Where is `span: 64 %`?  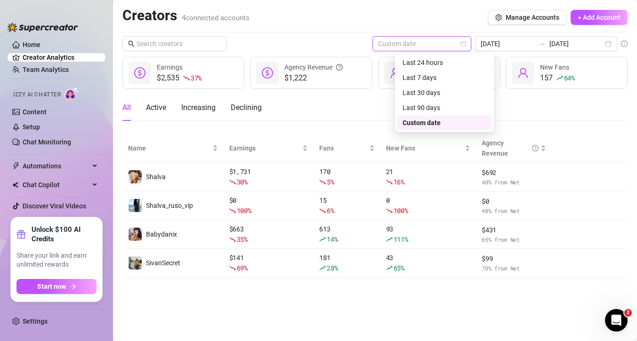 span: 64 % is located at coordinates (569, 78).